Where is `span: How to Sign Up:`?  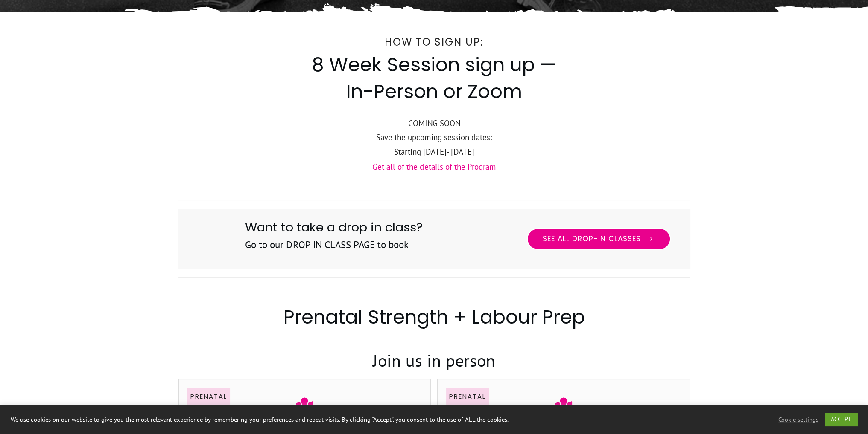
span: How to Sign Up: is located at coordinates (434, 42).